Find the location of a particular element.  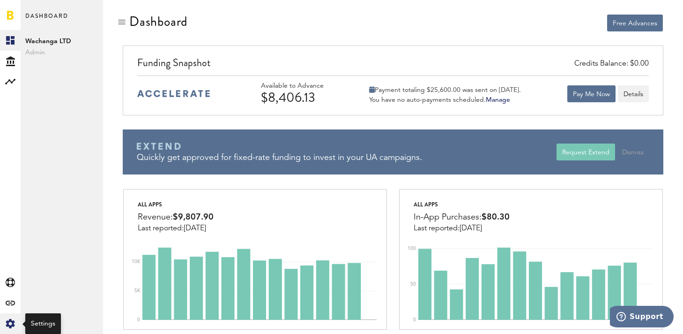

text: 5K is located at coordinates (137, 290).